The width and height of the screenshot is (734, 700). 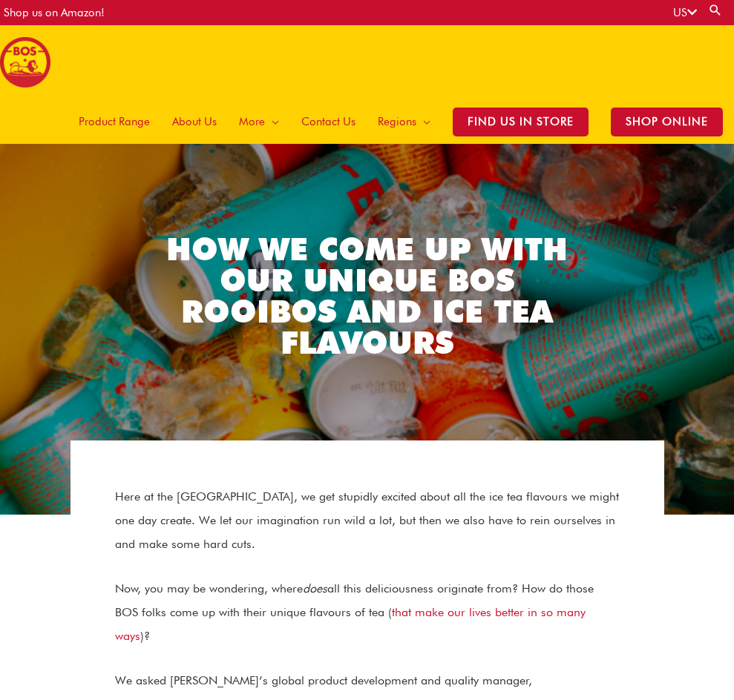 I want to click on span: Regions, so click(x=397, y=121).